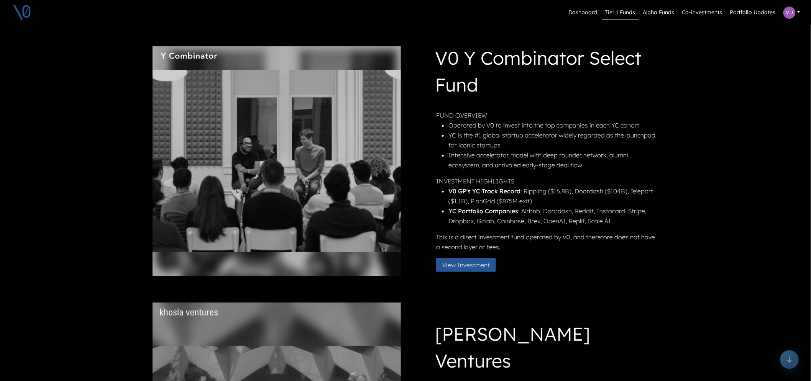 The width and height of the screenshot is (811, 381). Describe the element at coordinates (277, 161) in the screenshot. I see `img: yc.png` at that location.